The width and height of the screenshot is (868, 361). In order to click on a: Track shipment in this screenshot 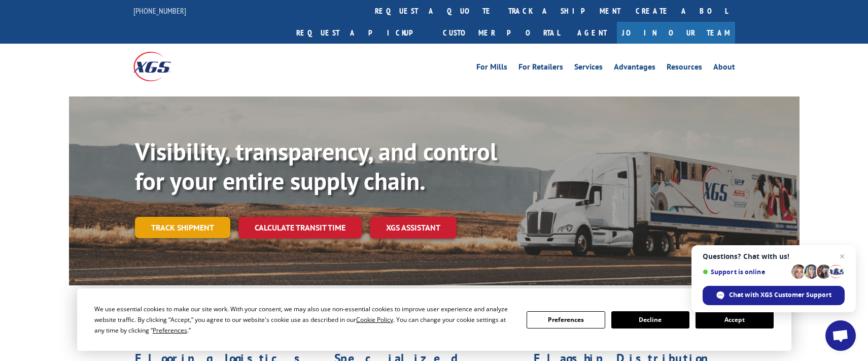, I will do `click(182, 227)`.